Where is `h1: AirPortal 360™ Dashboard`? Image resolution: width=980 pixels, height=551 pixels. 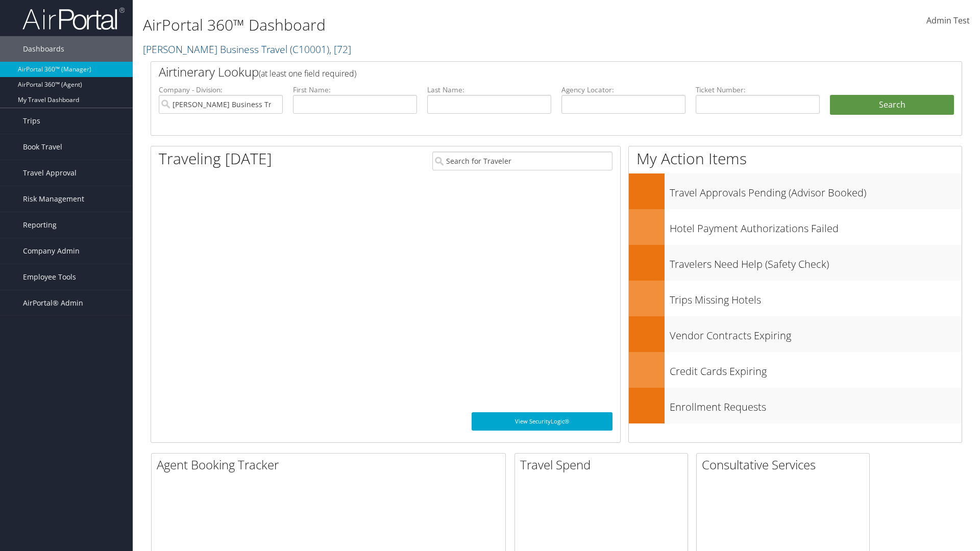 h1: AirPortal 360™ Dashboard is located at coordinates (418, 25).